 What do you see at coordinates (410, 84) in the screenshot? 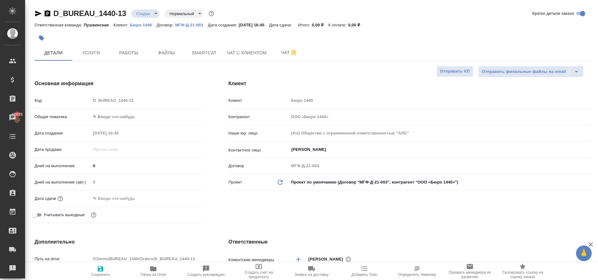
I see `h4: Клиент` at bounding box center [410, 84].